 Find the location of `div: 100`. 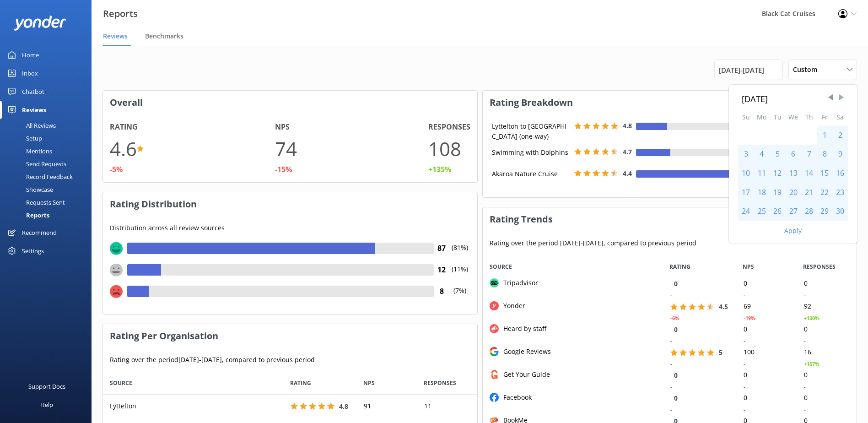

div: 100 is located at coordinates (767, 352).